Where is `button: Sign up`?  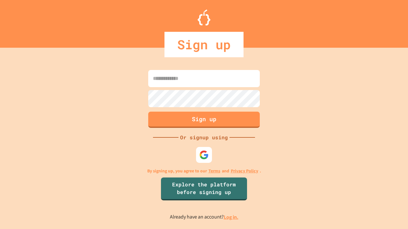
button: Sign up is located at coordinates (204, 120).